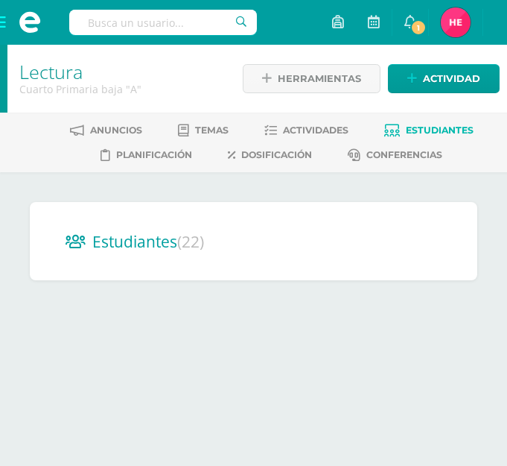 The image size is (507, 466). What do you see at coordinates (106, 130) in the screenshot?
I see `a: Anuncios` at bounding box center [106, 130].